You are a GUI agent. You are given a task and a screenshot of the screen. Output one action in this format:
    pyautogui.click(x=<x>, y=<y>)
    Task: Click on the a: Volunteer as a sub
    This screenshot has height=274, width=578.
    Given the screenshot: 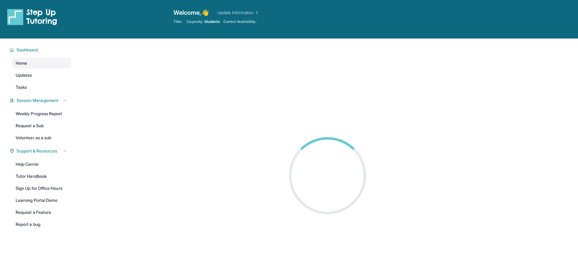 What is the action you would take?
    pyautogui.click(x=42, y=138)
    